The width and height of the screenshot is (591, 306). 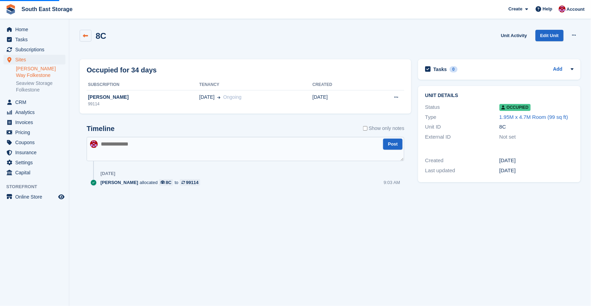 I want to click on h2: Tasks, so click(x=440, y=69).